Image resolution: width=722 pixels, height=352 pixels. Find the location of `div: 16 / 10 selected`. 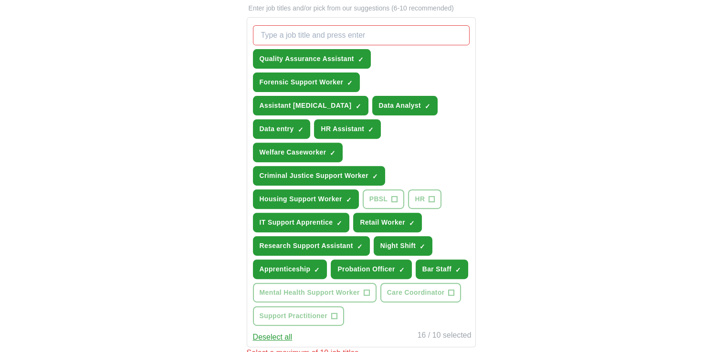

div: 16 / 10 selected is located at coordinates (444, 337).